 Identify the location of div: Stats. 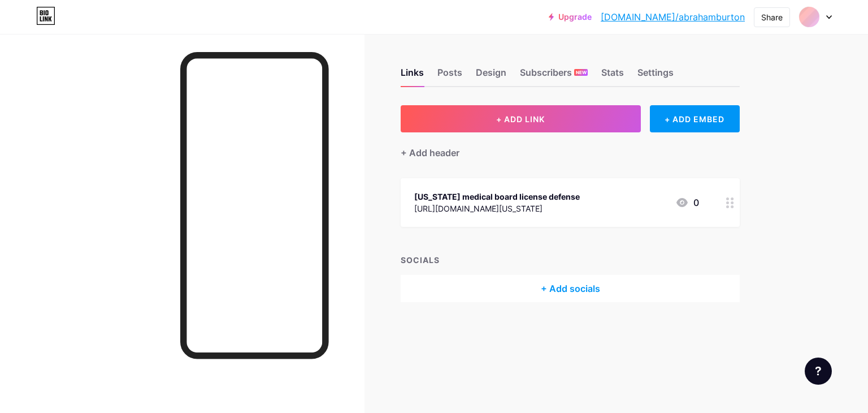
(612, 76).